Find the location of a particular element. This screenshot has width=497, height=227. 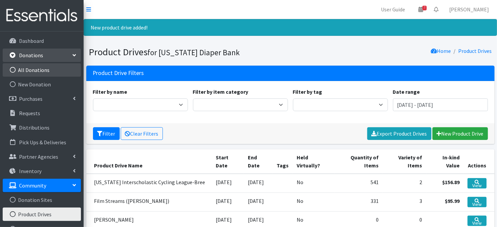

td: 541 is located at coordinates (359, 183).